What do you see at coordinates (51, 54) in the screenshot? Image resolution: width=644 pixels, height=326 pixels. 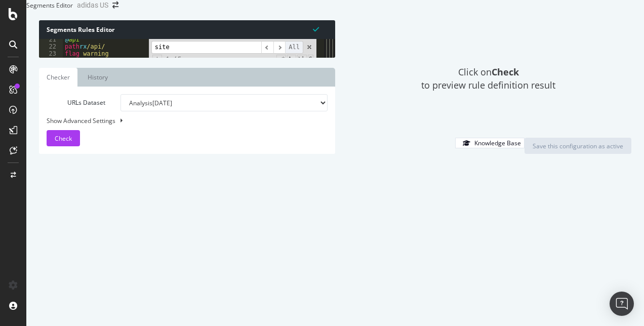 I see `div: 23` at bounding box center [51, 54].